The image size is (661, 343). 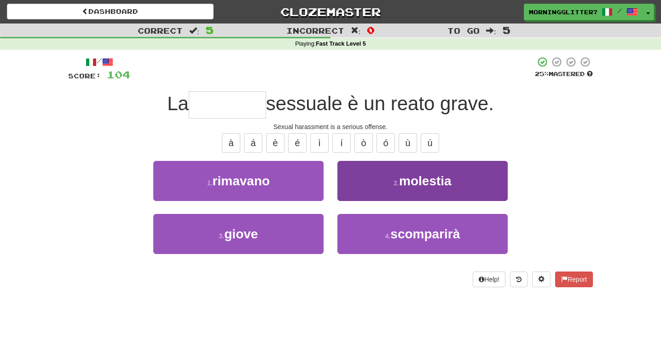 I want to click on button: í, so click(x=342, y=143).